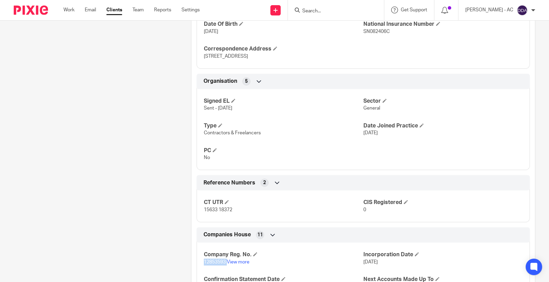  I want to click on span: SN082406C, so click(376, 32).